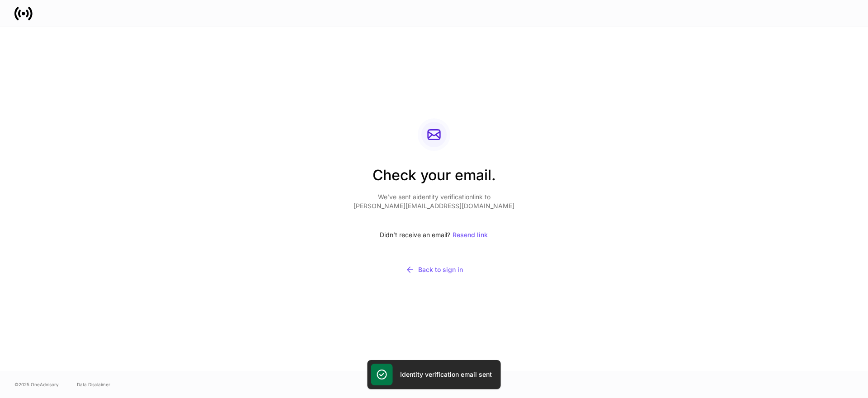 The height and width of the screenshot is (398, 868). I want to click on div: Back to sign in, so click(434, 270).